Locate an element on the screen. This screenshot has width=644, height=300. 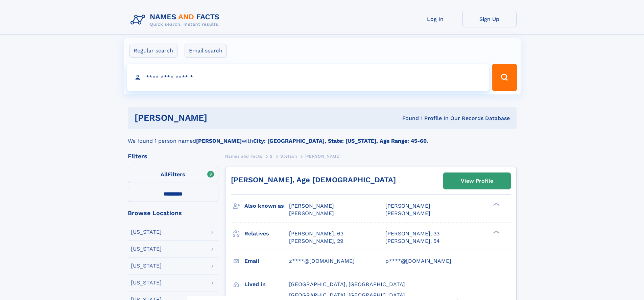
h3: Lived in is located at coordinates (267, 284).